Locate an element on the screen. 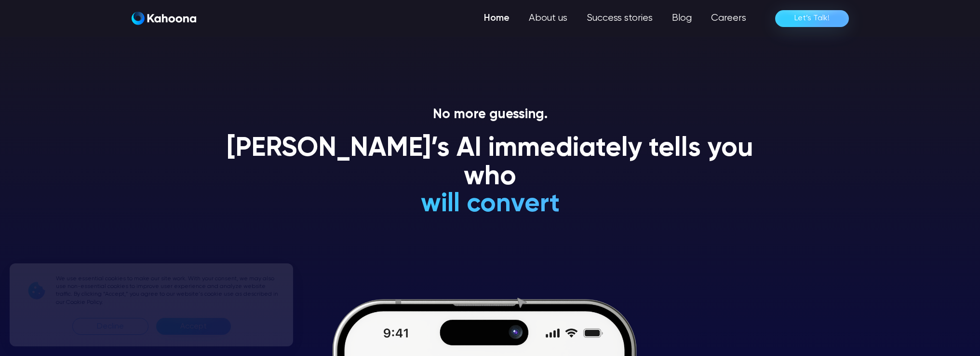 Image resolution: width=980 pixels, height=356 pixels. a: Careers is located at coordinates (728, 18).